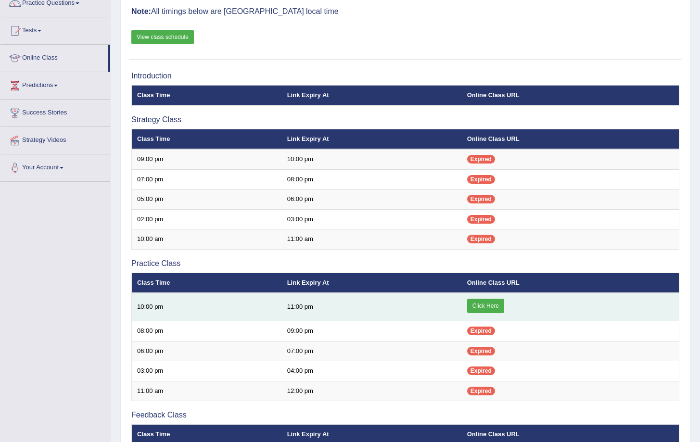 The height and width of the screenshot is (442, 700). What do you see at coordinates (207, 200) in the screenshot?
I see `td: 05:00 pm` at bounding box center [207, 200].